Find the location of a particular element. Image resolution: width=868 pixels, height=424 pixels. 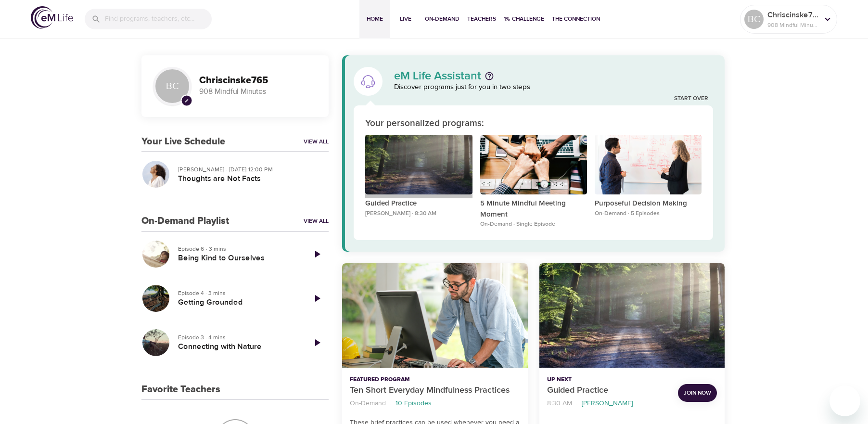

button: Connecting with Nature is located at coordinates (156, 343).